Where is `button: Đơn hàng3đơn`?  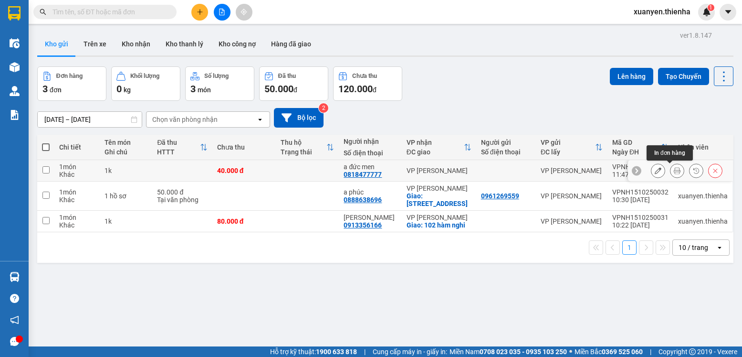 button: Đơn hàng3đơn is located at coordinates (72, 84).